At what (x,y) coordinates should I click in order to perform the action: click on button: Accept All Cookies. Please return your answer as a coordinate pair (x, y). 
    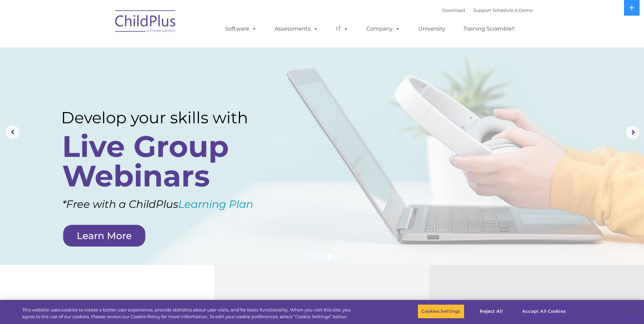
    Looking at the image, I should click on (544, 311).